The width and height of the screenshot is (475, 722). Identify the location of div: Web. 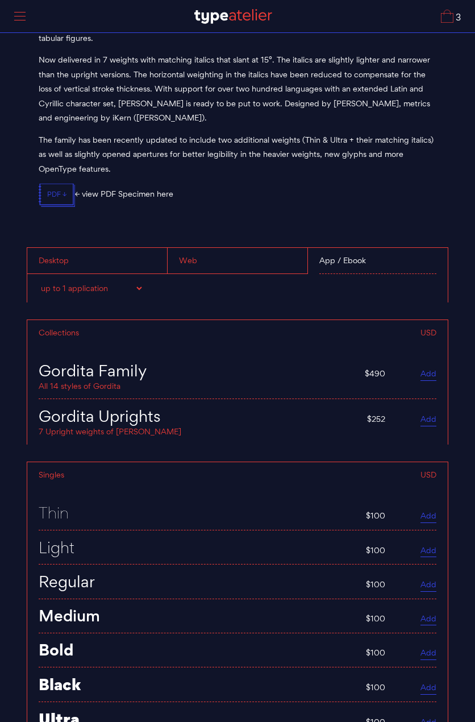
(237, 261).